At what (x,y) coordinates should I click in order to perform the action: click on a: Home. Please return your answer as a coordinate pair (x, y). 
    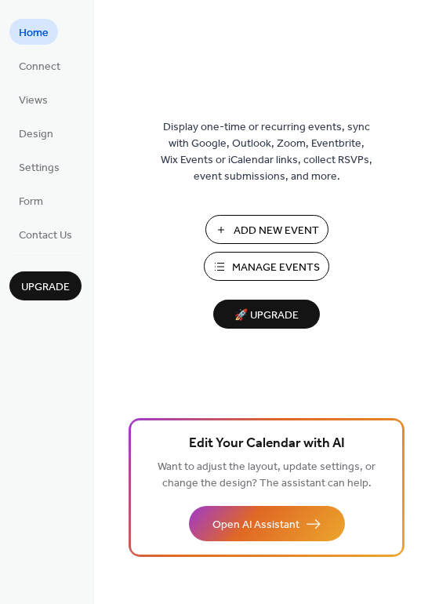
    Looking at the image, I should click on (34, 31).